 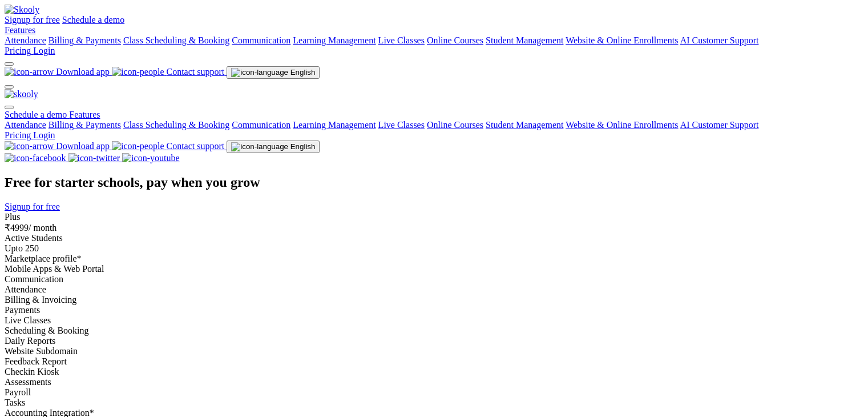 I want to click on img: icon-facebook, so click(x=36, y=158).